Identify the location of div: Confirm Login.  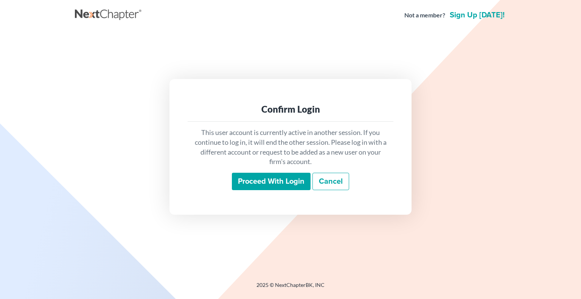
(291, 109).